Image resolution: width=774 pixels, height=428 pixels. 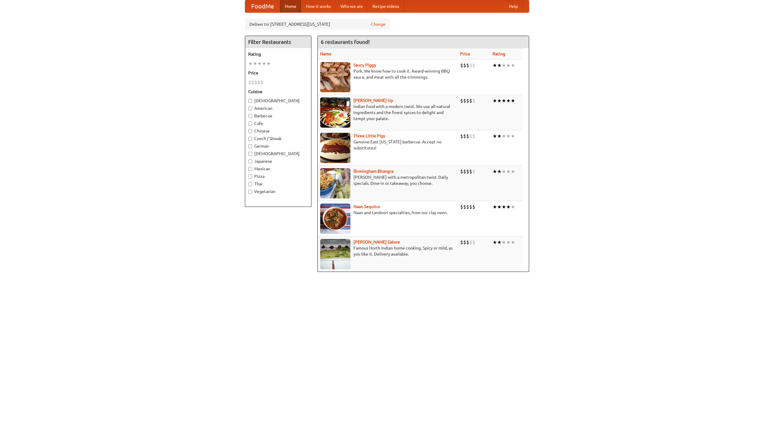 What do you see at coordinates (278, 169) in the screenshot?
I see `label: Mexican` at bounding box center [278, 169].